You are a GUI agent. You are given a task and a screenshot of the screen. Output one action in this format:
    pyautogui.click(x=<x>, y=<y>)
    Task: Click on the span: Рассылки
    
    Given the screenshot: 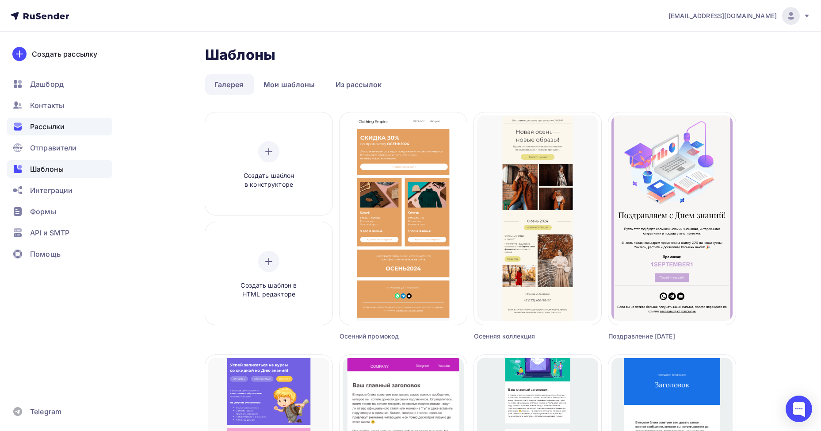 What is the action you would take?
    pyautogui.click(x=47, y=126)
    